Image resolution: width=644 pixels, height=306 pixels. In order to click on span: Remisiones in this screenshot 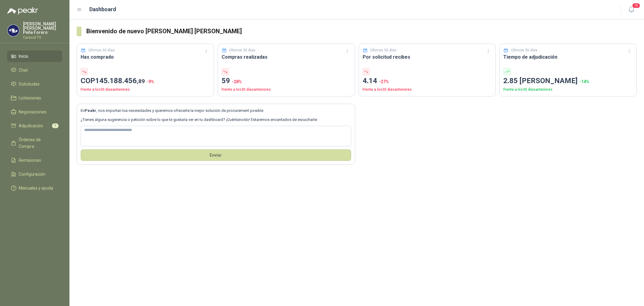, I will do `click(30, 160)`.